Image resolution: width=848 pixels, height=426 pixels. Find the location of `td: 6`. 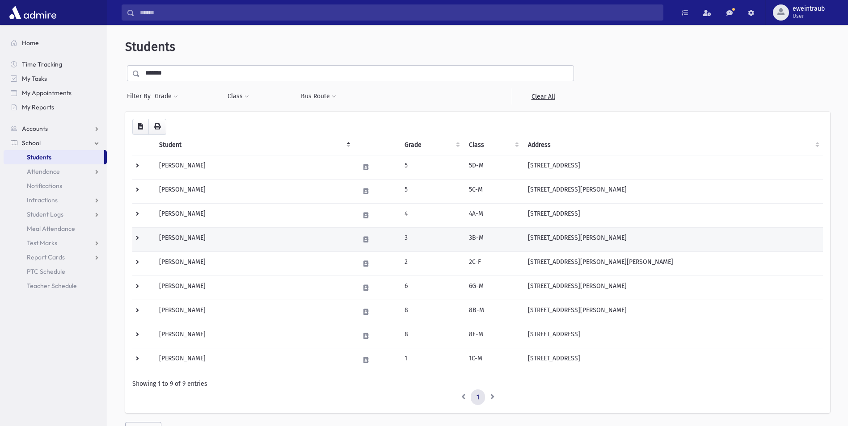

td: 6 is located at coordinates (431, 288).